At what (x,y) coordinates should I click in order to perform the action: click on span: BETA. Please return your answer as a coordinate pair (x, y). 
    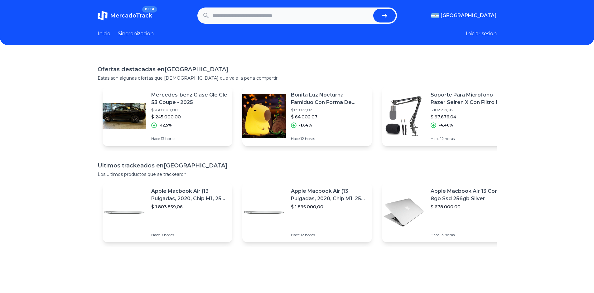
    Looking at the image, I should click on (149, 9).